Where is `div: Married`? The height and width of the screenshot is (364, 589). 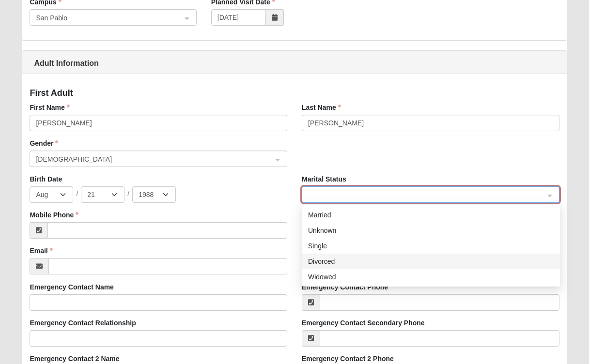 div: Married is located at coordinates (431, 215).